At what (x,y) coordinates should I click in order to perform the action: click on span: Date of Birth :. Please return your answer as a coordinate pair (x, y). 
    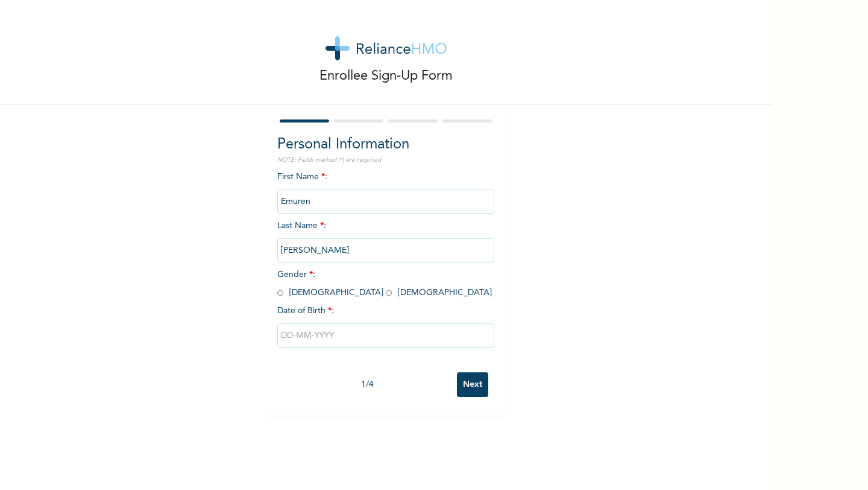
    Looking at the image, I should click on (306, 311).